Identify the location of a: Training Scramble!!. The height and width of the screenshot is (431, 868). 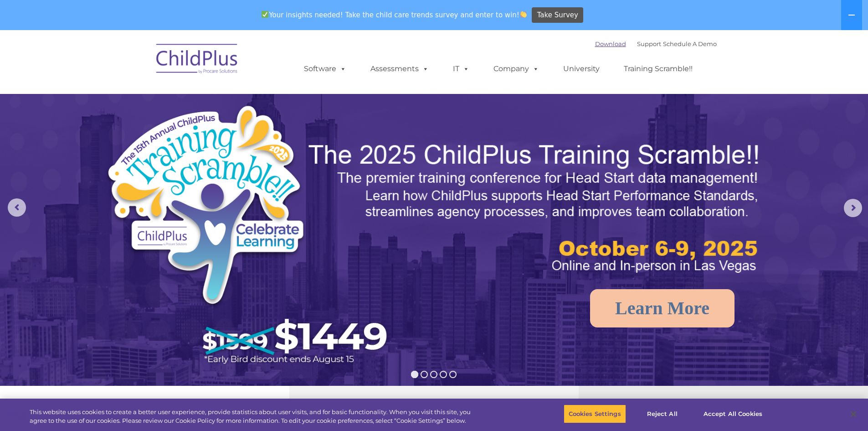
(658, 69).